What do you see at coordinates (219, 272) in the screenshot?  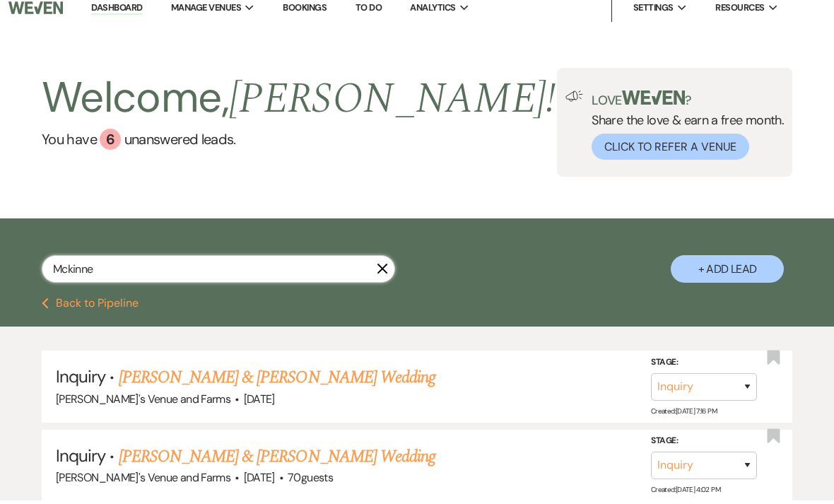 I see `input: Search by name, event date, email address or phone number` at bounding box center [219, 272].